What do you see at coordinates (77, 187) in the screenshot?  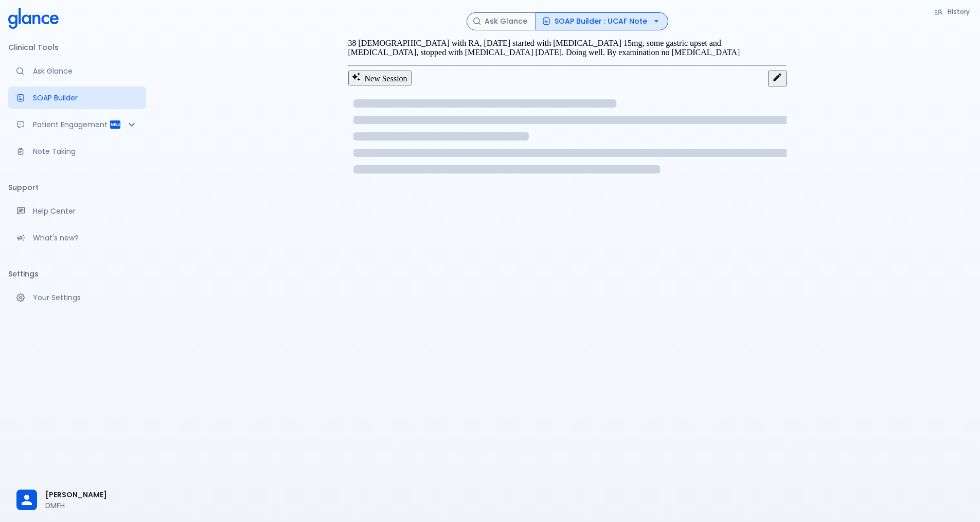 I see `li: Support` at bounding box center [77, 187].